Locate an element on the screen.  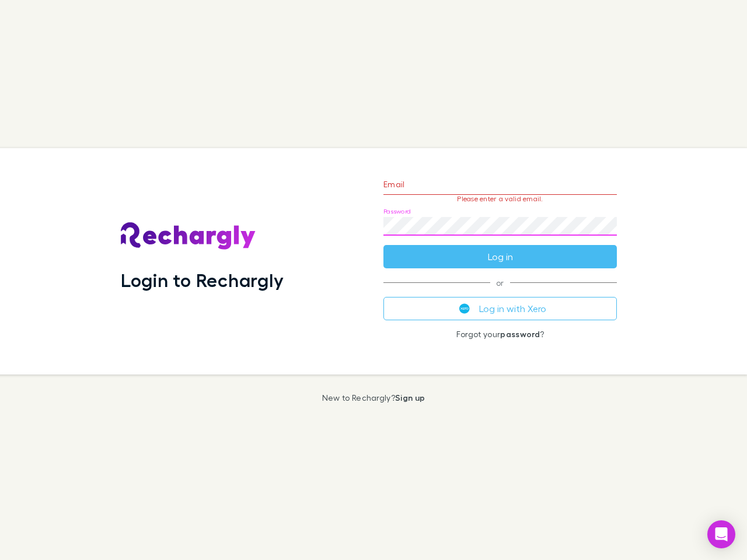
img: Rechargly's Logo is located at coordinates (188, 236).